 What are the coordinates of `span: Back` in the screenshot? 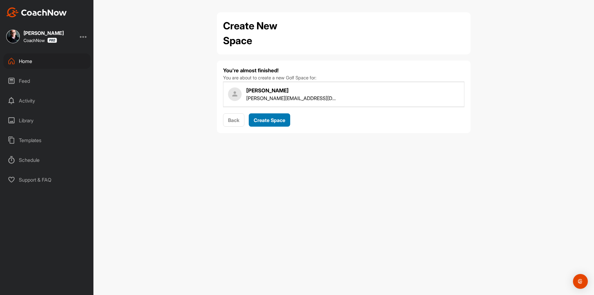 It's located at (233, 120).